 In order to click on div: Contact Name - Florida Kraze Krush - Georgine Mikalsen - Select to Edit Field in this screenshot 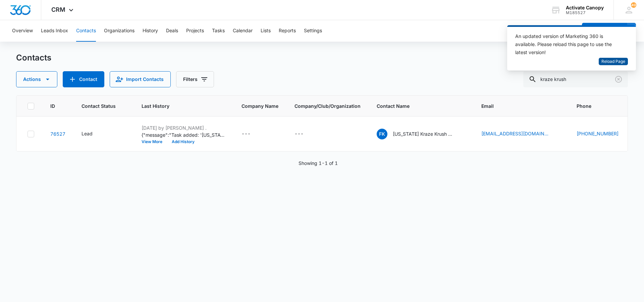, I will do `click(421, 134)`.